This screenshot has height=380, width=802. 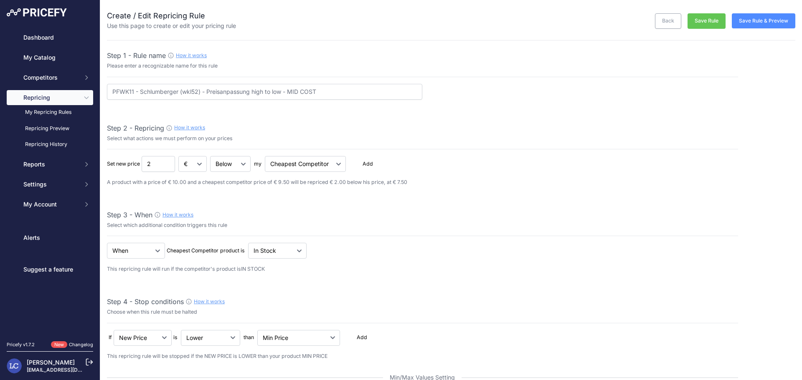 I want to click on a: Dashboard, so click(x=50, y=38).